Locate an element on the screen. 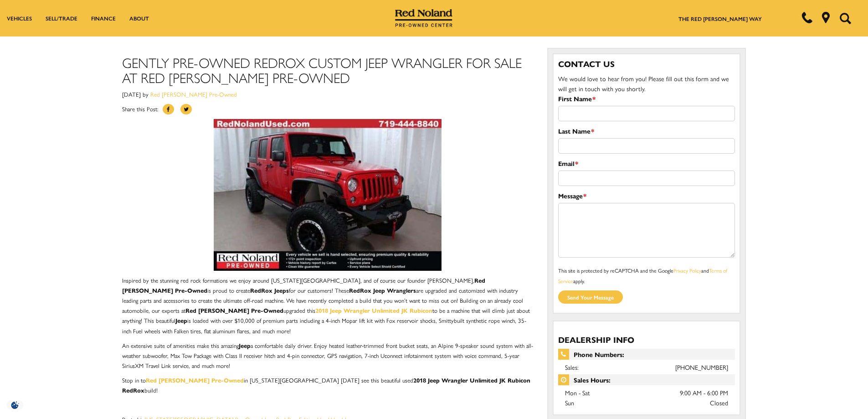 The width and height of the screenshot is (868, 419). span: Sun is located at coordinates (569, 403).